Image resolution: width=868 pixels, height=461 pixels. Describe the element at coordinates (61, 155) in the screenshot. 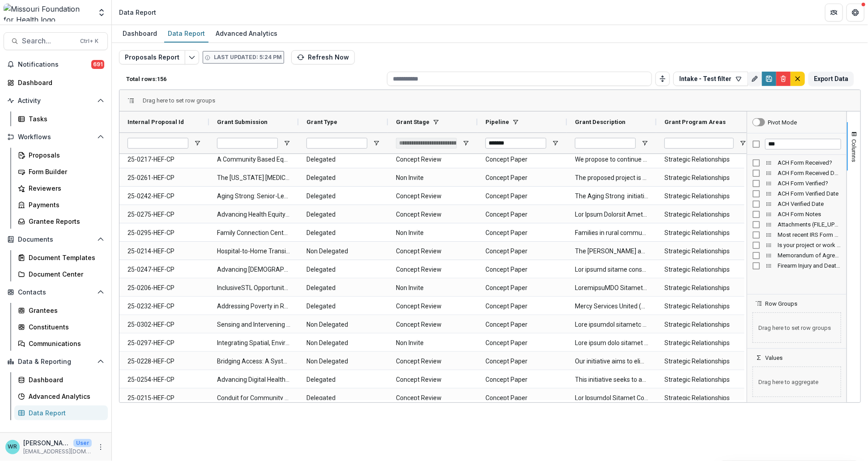

I see `a: Proposals` at that location.